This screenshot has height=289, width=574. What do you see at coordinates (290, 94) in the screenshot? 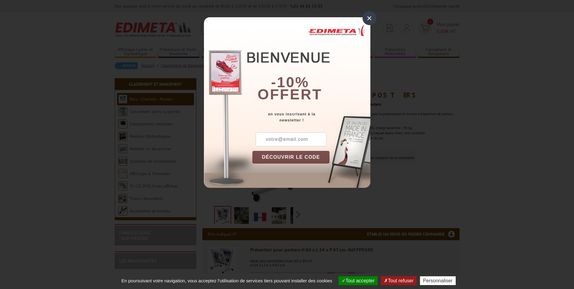
I see `font: offert` at bounding box center [290, 94].